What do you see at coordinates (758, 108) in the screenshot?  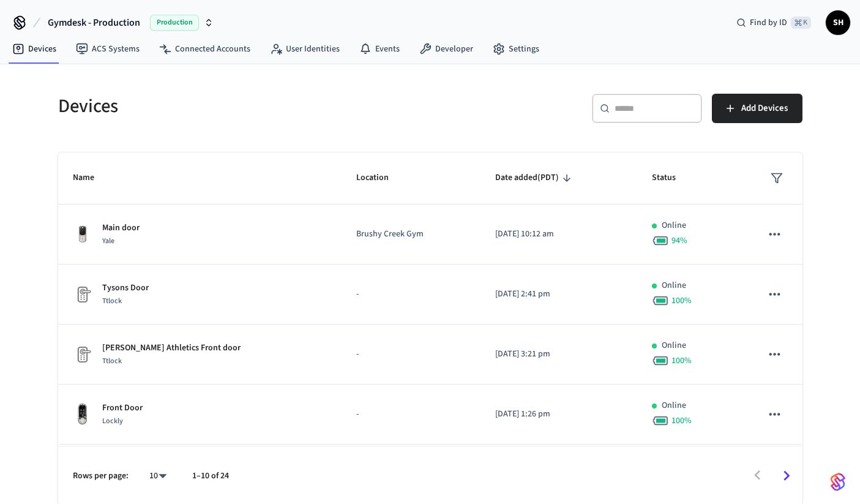 I see `button: Add Devices` at bounding box center [758, 108].